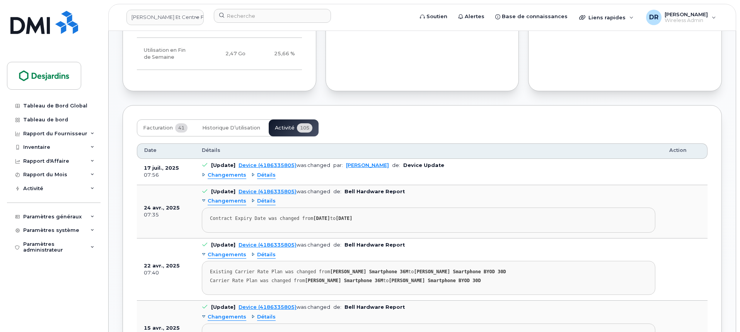  What do you see at coordinates (165, 17) in the screenshot?
I see `a: Caisses Desjardins Et Centre Financier Entreprises` at bounding box center [165, 17].